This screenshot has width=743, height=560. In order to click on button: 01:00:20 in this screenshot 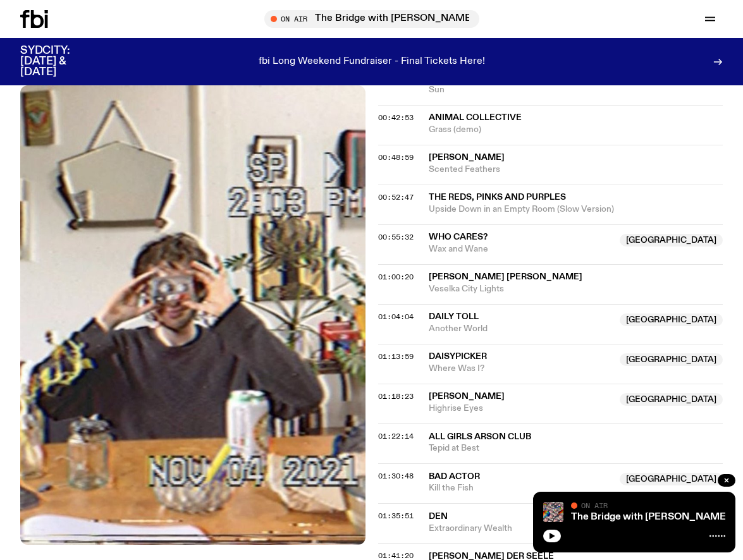, I will do `click(396, 277)`.